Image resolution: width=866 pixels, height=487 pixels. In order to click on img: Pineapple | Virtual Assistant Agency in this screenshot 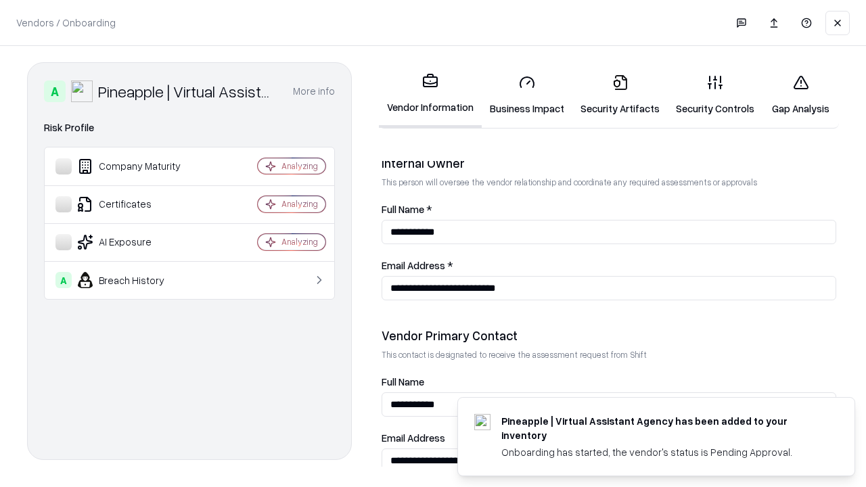, I will do `click(82, 91)`.